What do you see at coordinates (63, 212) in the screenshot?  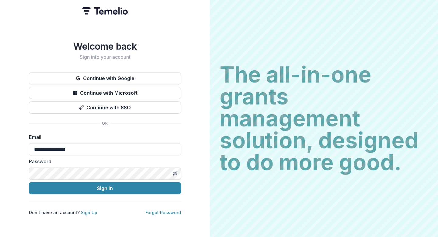 I see `p: Don't have an account?` at bounding box center [63, 212].